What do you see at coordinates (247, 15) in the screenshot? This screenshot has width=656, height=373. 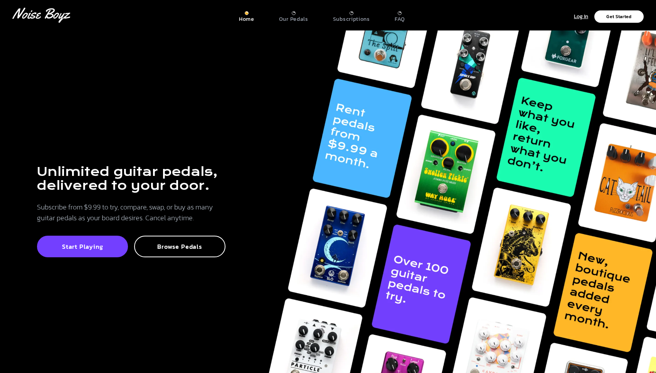 I see `a: Home` at bounding box center [247, 15].